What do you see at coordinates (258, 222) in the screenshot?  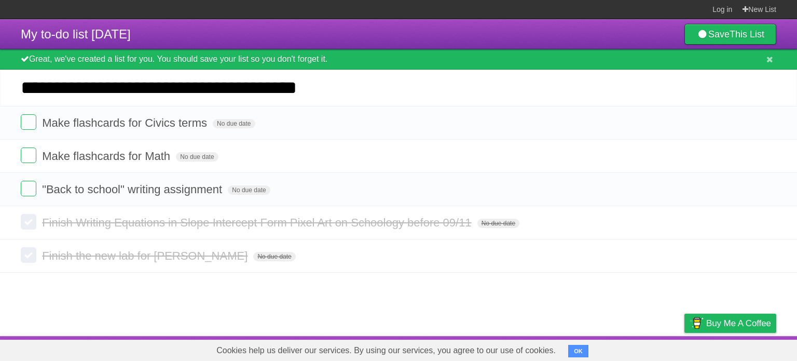 I see `span: Finish Writing Equations in Slope Intercept Form Pixel Art on Schoology before 09/11` at bounding box center [258, 222].